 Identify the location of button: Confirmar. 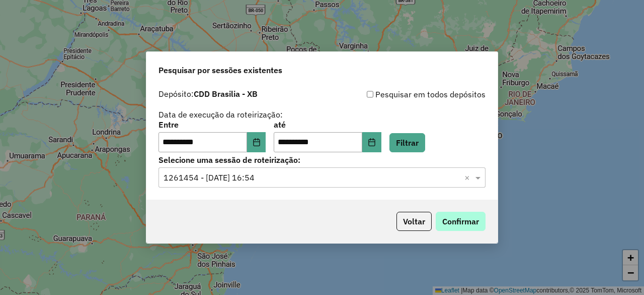
(461, 221).